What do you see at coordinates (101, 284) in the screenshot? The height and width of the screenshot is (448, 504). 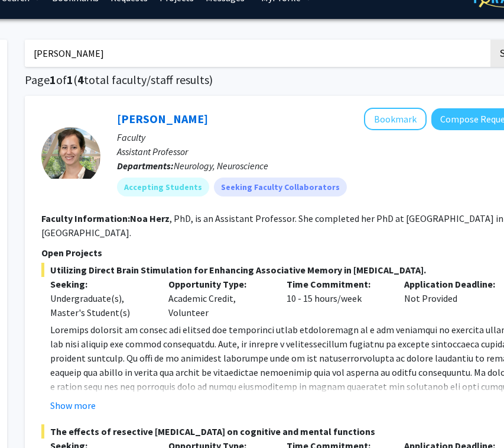 I see `p: Seeking:` at bounding box center [101, 284].